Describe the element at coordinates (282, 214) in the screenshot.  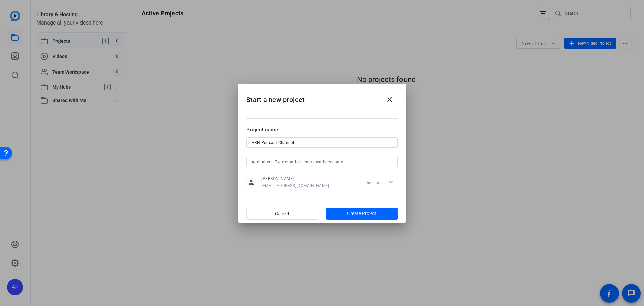
I see `button: Cancel` at that location.